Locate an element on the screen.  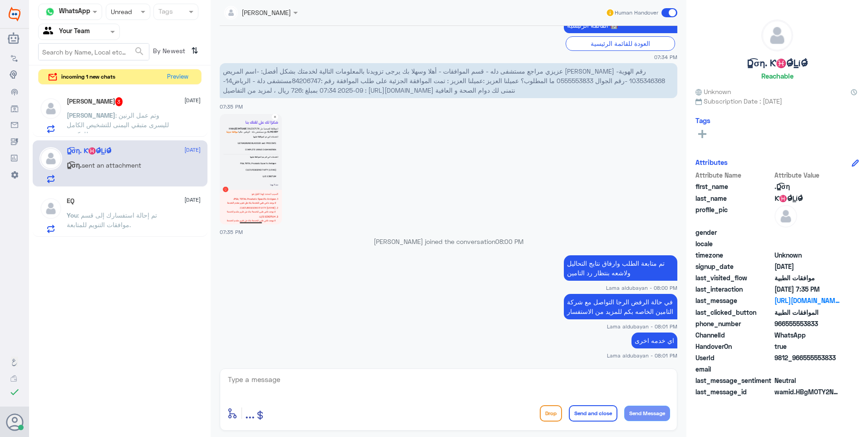
p: 14/9/2025, 7:35 PM is located at coordinates (449, 81).